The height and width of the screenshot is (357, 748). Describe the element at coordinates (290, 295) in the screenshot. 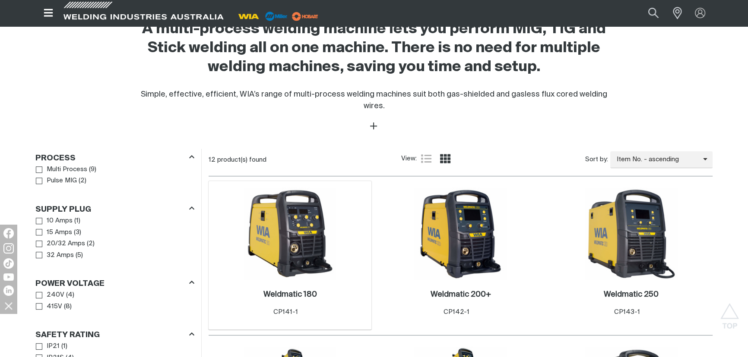

I see `h2: Weldmatic 180` at that location.